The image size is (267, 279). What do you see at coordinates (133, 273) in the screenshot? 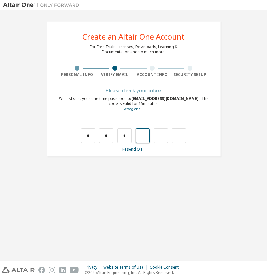
I see `p: © 2025 Altair Engineering, Inc. All Rights Reserved.` at bounding box center [133, 273].